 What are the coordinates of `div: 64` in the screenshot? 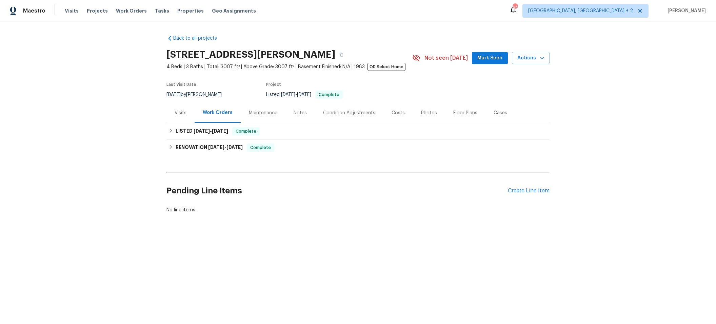 It's located at (515, 7).